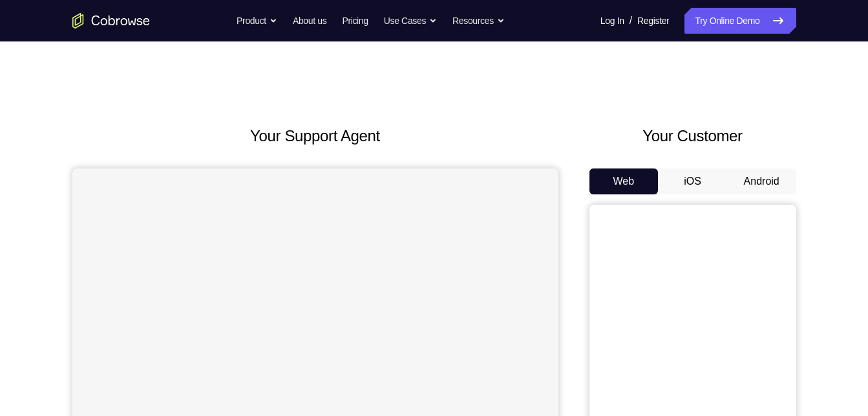 The height and width of the screenshot is (416, 868). I want to click on button: iOS, so click(693, 181).